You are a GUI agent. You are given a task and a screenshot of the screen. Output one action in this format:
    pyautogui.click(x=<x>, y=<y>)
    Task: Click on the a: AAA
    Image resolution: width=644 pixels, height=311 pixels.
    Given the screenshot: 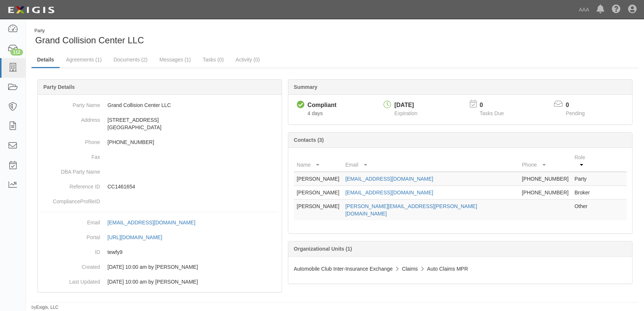 What is the action you would take?
    pyautogui.click(x=584, y=10)
    